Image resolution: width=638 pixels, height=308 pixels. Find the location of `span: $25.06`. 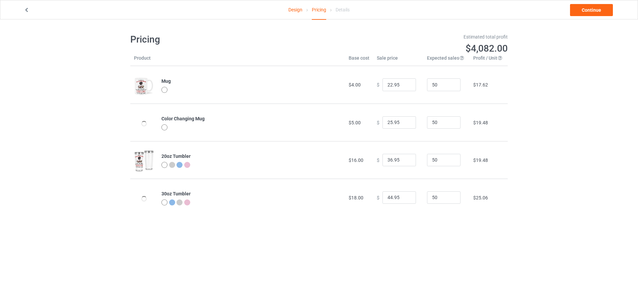

span: $25.06 is located at coordinates (480, 198).